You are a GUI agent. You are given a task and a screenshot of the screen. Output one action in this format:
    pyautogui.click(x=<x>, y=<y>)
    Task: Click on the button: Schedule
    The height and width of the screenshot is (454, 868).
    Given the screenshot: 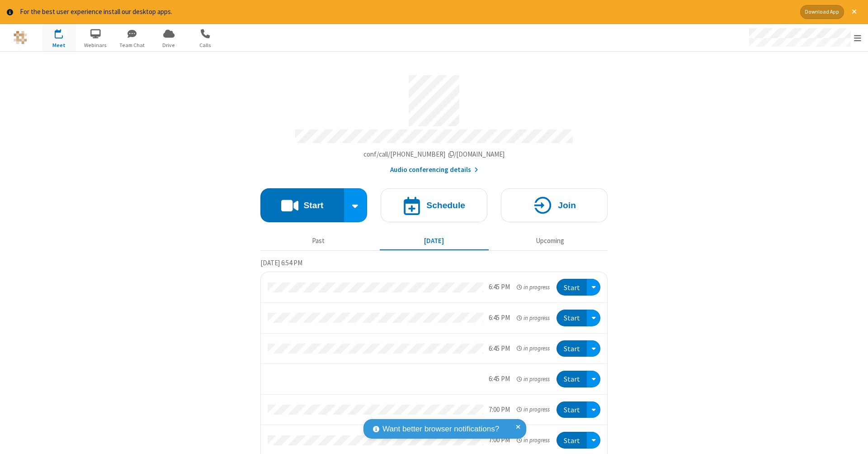 What is the action you would take?
    pyautogui.click(x=434, y=204)
    